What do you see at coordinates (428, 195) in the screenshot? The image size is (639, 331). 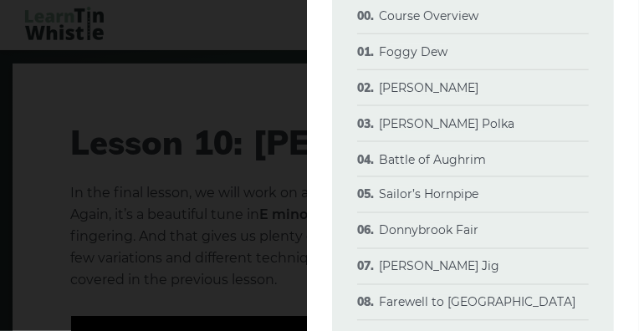 I see `a: Sailor’s Hornpipe` at bounding box center [428, 195].